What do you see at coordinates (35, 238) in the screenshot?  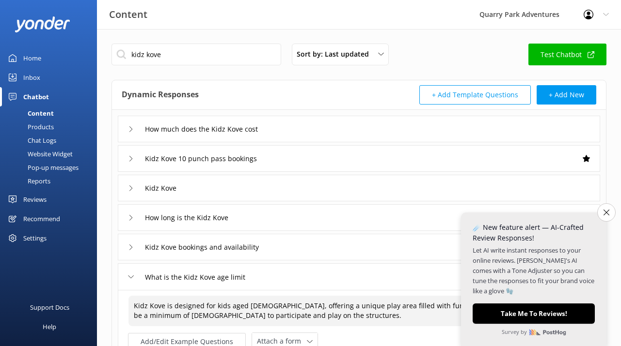 I see `div: Settings` at bounding box center [35, 238].